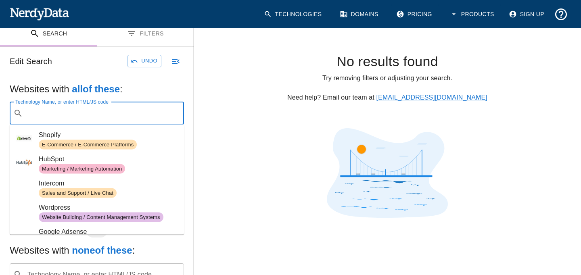 This screenshot has height=275, width=581. What do you see at coordinates (82, 169) in the screenshot?
I see `span: Marketing / Marketing Automation` at bounding box center [82, 169].